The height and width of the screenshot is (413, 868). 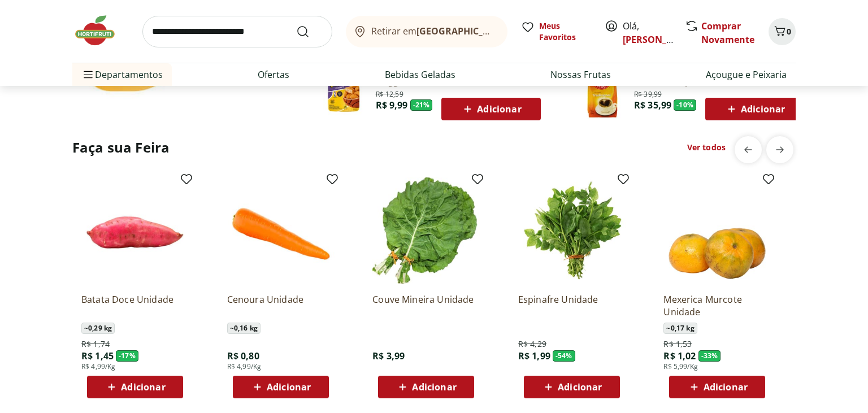 I want to click on input: search, so click(x=237, y=32).